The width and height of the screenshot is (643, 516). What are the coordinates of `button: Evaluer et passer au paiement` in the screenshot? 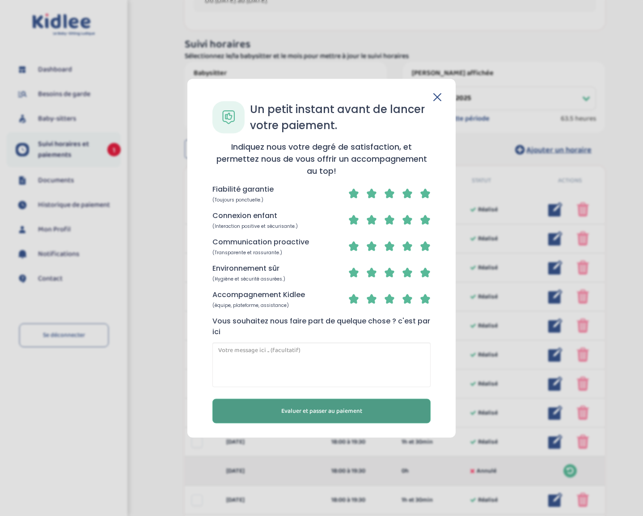 It's located at (321, 411).